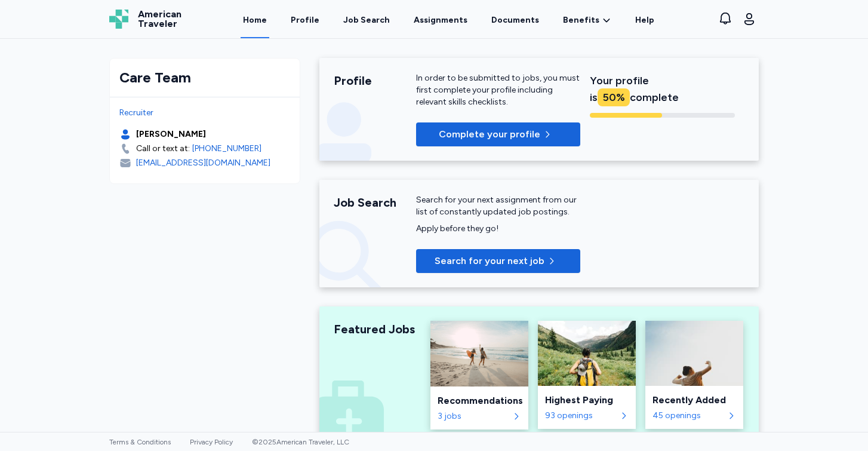 Image resolution: width=868 pixels, height=451 pixels. What do you see at coordinates (498, 229) in the screenshot?
I see `div: Apply before they go!` at bounding box center [498, 229].